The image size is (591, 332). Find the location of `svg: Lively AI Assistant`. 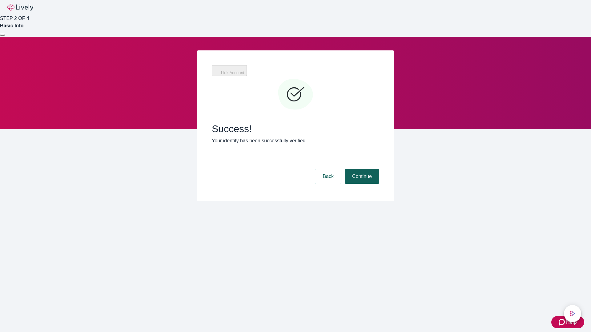

svg: Lively AI Assistant is located at coordinates (572, 314).